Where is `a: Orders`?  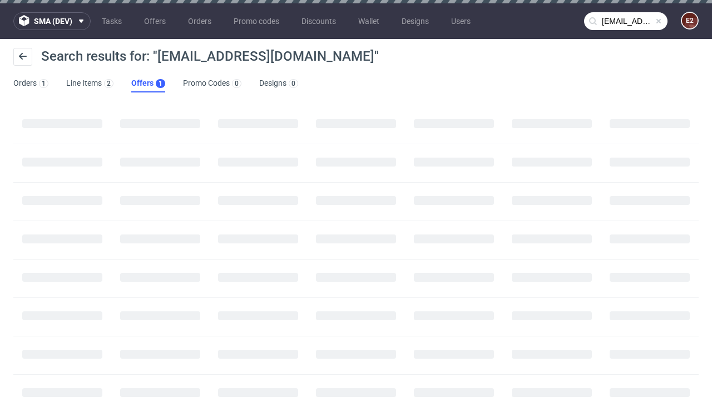
a: Orders is located at coordinates (200, 21).